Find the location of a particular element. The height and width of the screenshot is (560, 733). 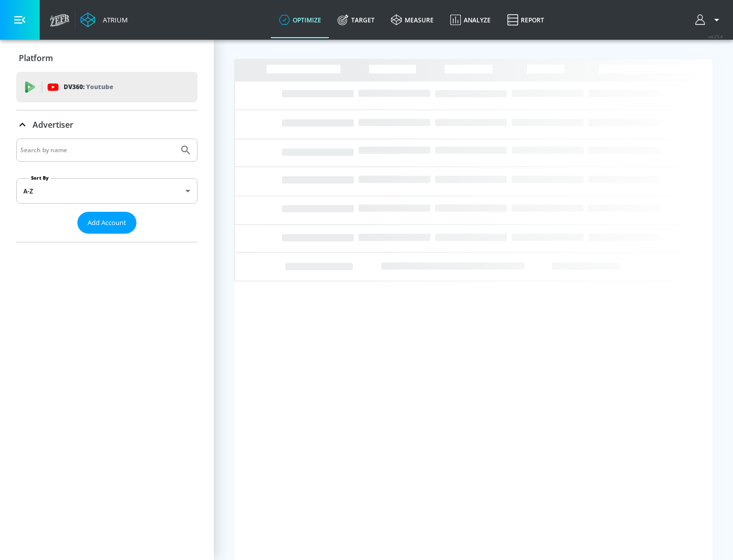

div: Atrium is located at coordinates (113, 20).